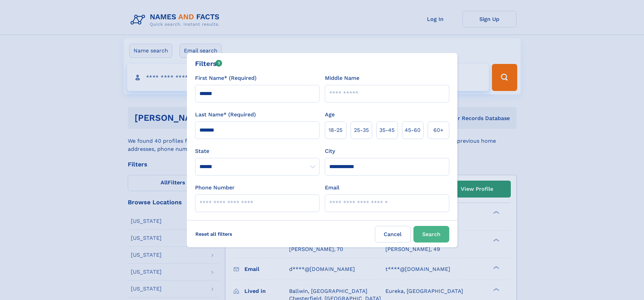 The height and width of the screenshot is (300, 644). I want to click on div: Filters, so click(209, 64).